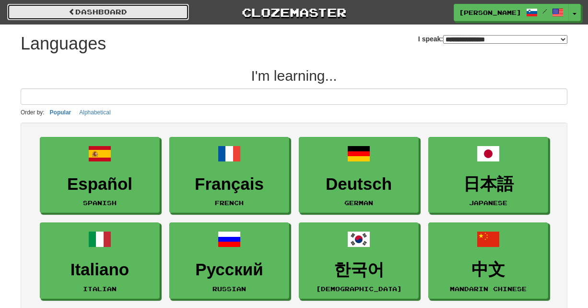 The height and width of the screenshot is (308, 588). I want to click on small: Spanish, so click(100, 203).